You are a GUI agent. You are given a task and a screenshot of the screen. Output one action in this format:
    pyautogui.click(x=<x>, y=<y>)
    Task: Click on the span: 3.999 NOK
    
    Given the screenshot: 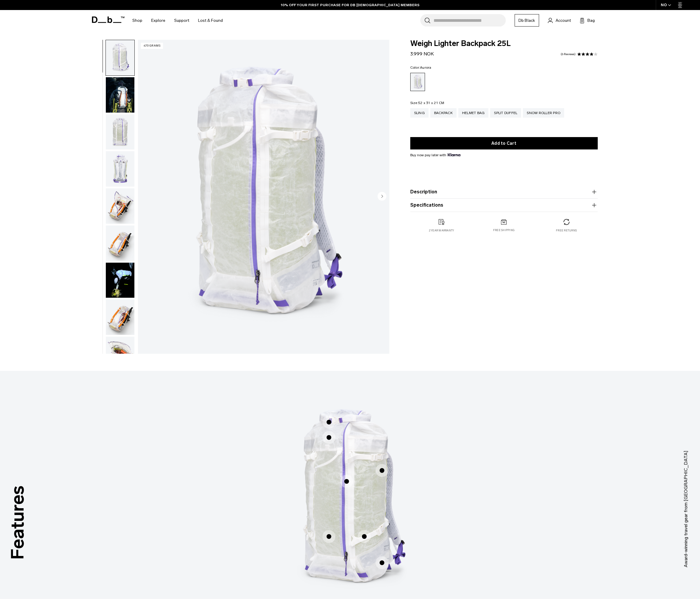 What is the action you would take?
    pyautogui.click(x=422, y=54)
    